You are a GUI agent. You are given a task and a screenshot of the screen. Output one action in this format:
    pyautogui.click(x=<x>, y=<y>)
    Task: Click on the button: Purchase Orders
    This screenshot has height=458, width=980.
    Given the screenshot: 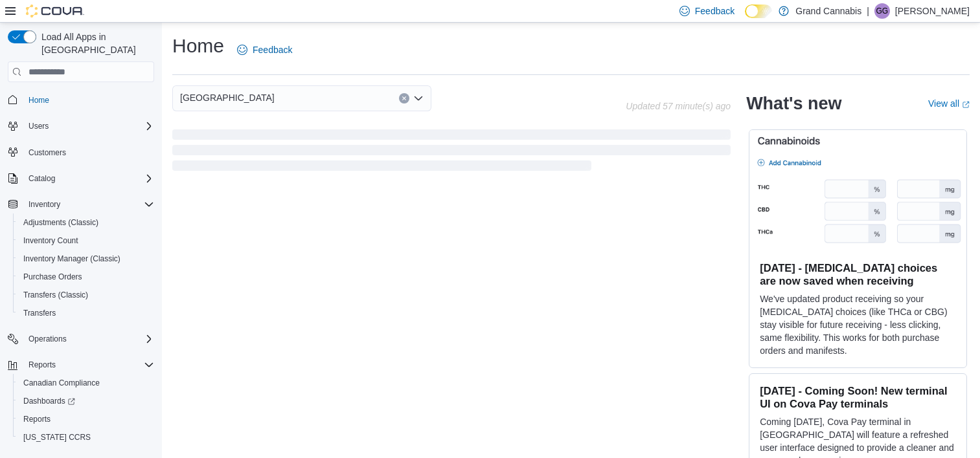 What is the action you would take?
    pyautogui.click(x=86, y=277)
    